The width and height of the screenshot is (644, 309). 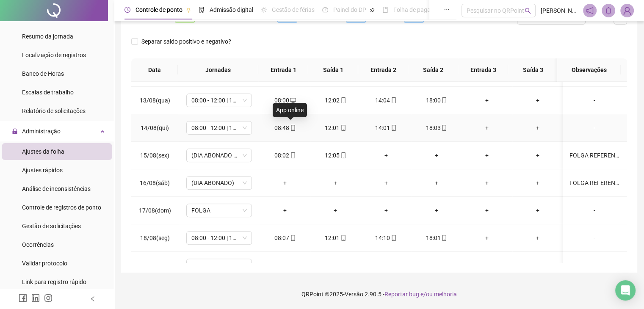 What do you see at coordinates (609, 11) in the screenshot?
I see `span: bell` at bounding box center [609, 11].